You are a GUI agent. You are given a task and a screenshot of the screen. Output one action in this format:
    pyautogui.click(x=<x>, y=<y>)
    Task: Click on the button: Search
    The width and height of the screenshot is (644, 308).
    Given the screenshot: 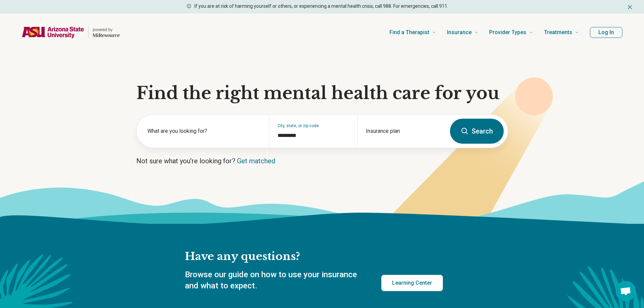 What is the action you would take?
    pyautogui.click(x=477, y=131)
    